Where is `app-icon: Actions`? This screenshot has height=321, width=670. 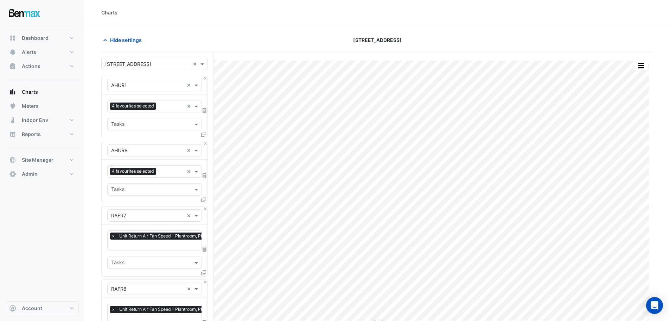 app-icon: Actions is located at coordinates (13, 66).